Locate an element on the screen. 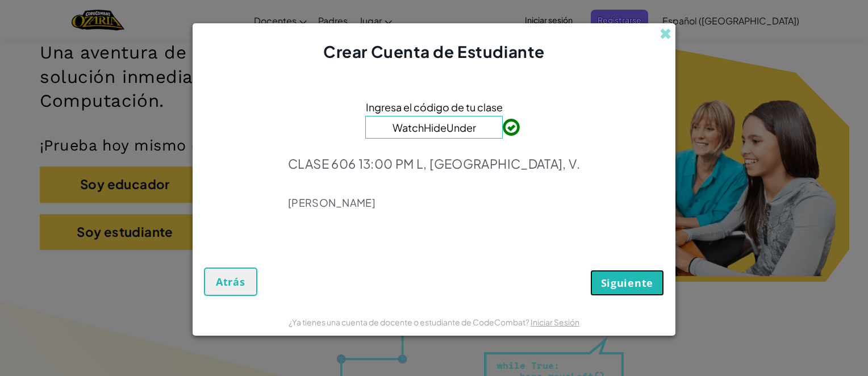 The width and height of the screenshot is (868, 376). span: Crear Cuenta de Estudiante is located at coordinates (434, 51).